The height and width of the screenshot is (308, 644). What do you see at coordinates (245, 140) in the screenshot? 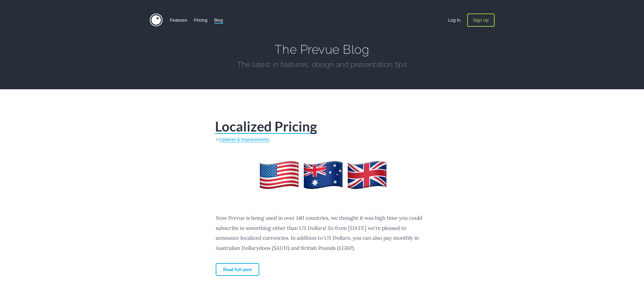
I see `a: Updates & Improvements` at bounding box center [245, 140].